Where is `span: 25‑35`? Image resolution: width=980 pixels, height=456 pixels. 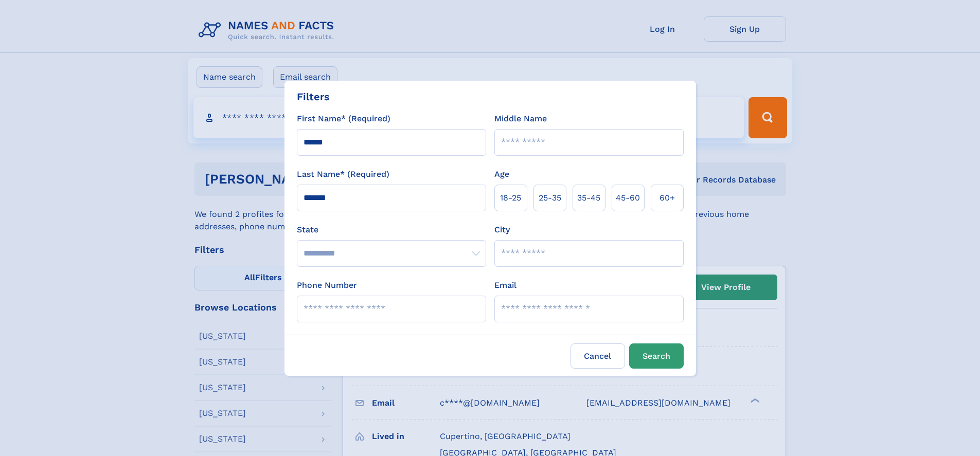
span: 25‑35 is located at coordinates (550, 198).